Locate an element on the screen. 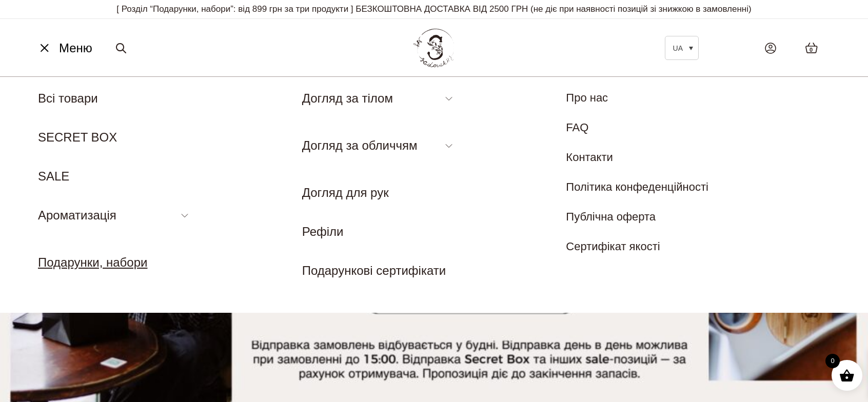  a: Контакти is located at coordinates (589, 157).